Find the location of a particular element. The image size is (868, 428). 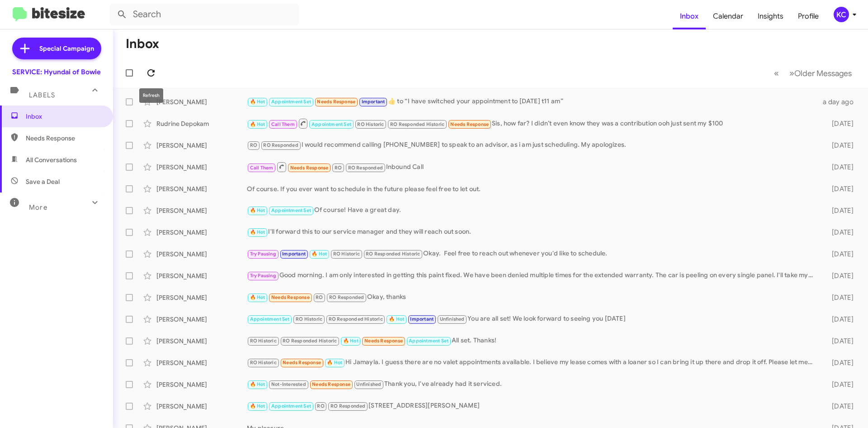

span: Insights is located at coordinates (770, 16).